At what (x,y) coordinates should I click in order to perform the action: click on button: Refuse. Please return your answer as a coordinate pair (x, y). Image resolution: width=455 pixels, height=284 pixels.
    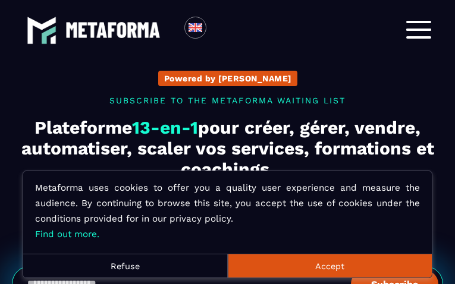
    Looking at the image, I should click on (125, 266).